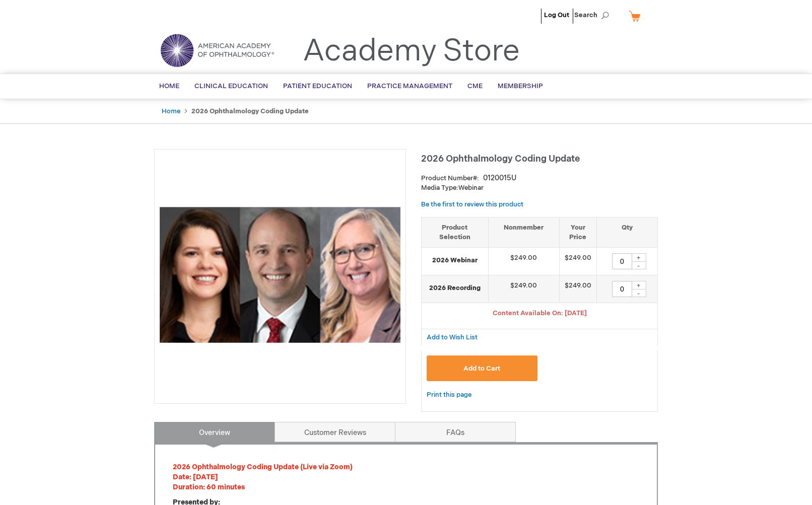 Image resolution: width=812 pixels, height=505 pixels. I want to click on span: Search, so click(593, 15).